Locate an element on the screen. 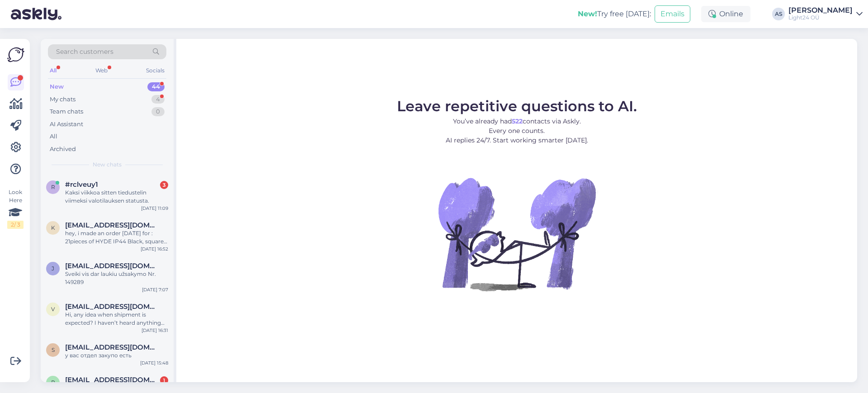 Image resolution: width=868 pixels, height=393 pixels. span: #rclveuy1 is located at coordinates (82, 184).